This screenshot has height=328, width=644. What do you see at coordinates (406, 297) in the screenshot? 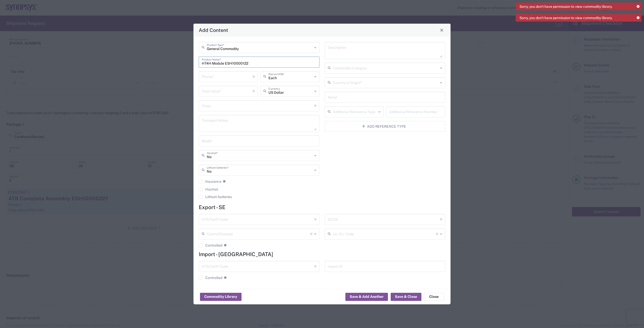
I see `button: Save & Close` at bounding box center [406, 297].